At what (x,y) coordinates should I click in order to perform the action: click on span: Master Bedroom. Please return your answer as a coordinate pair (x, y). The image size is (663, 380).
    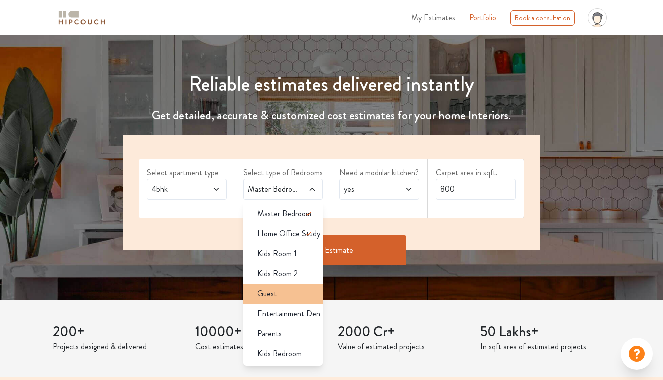
    Looking at the image, I should click on (284, 214).